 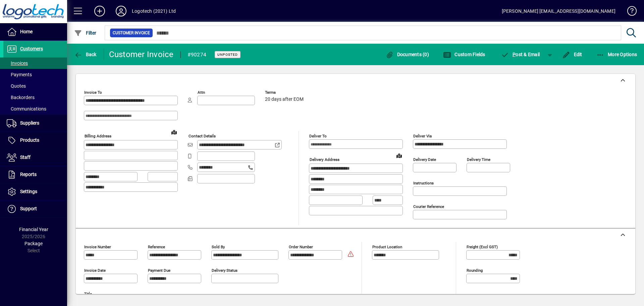 What do you see at coordinates (617, 55) in the screenshot?
I see `button: More Options` at bounding box center [617, 55].